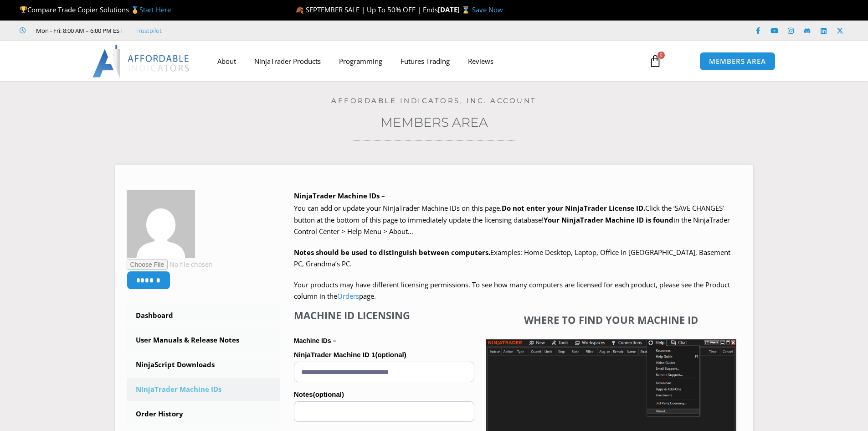 Image resolution: width=868 pixels, height=431 pixels. What do you see at coordinates (737, 61) in the screenshot?
I see `a: MEMBERS AREA` at bounding box center [737, 61].